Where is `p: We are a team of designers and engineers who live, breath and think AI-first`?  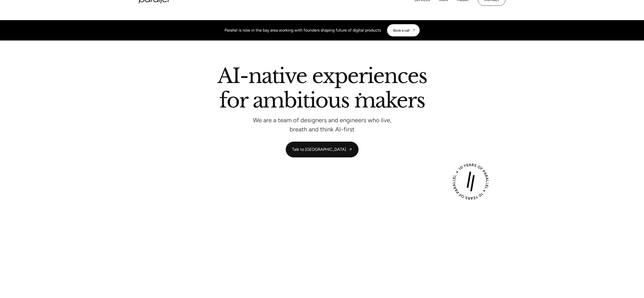
p: We are a team of designers and engineers who live, breath and think AI-first is located at coordinates (322, 125).